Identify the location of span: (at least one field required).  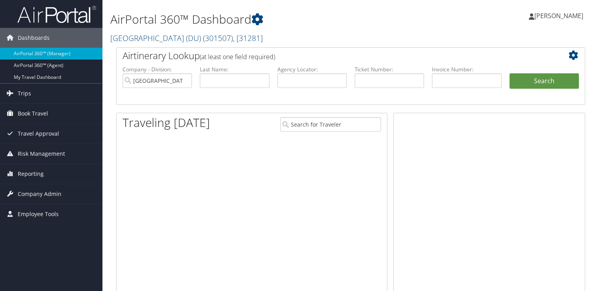
(237, 57).